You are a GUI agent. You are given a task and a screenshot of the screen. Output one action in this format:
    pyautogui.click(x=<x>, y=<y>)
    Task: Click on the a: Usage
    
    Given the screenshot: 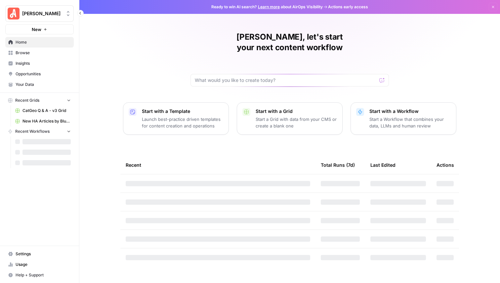 What is the action you would take?
    pyautogui.click(x=39, y=265)
    